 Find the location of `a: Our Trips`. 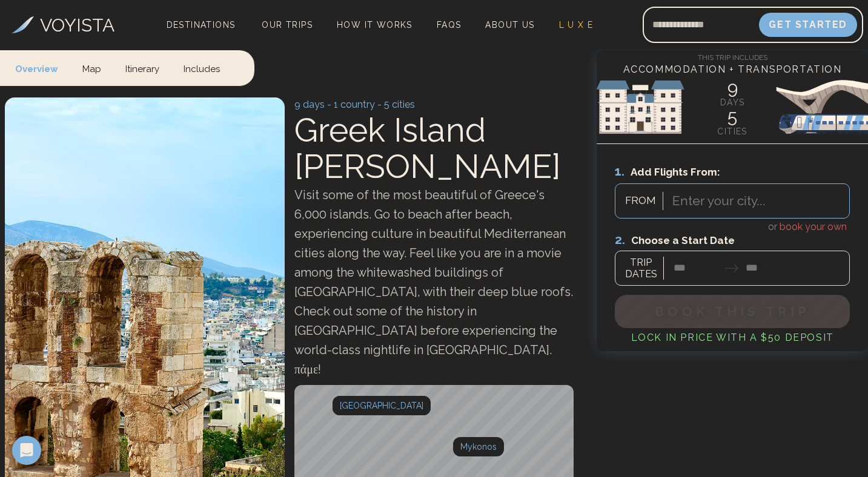

a: Our Trips is located at coordinates (287, 25).